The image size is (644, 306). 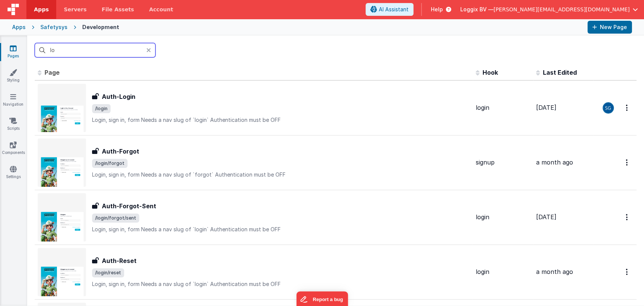 What do you see at coordinates (118, 9) in the screenshot?
I see `span: File Assets` at bounding box center [118, 9].